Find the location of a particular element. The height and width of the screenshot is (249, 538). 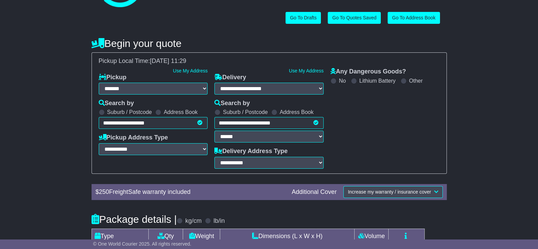

label: Pickup is located at coordinates (113, 78).